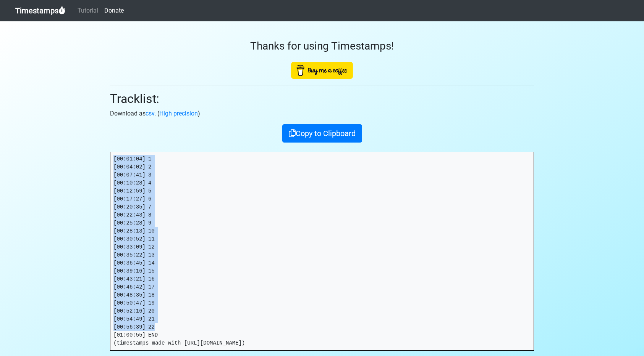 This screenshot has height=356, width=644. Describe the element at coordinates (322, 46) in the screenshot. I see `h3: Thanks for using Timestamps!` at that location.